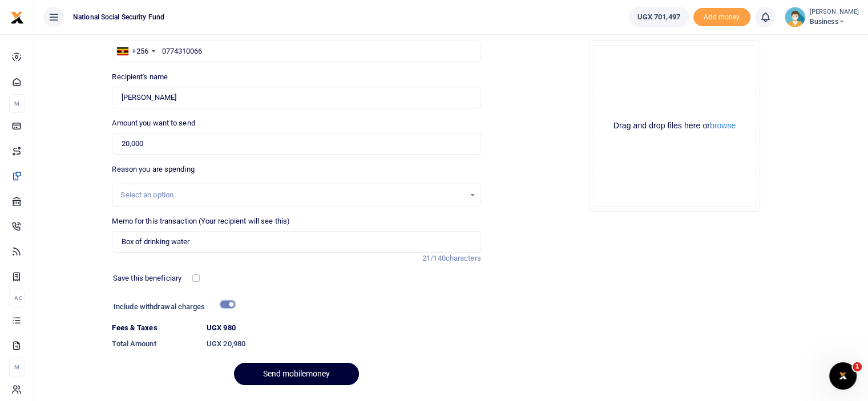 This screenshot has width=868, height=401. Describe the element at coordinates (722, 16) in the screenshot. I see `a: Add money` at that location.